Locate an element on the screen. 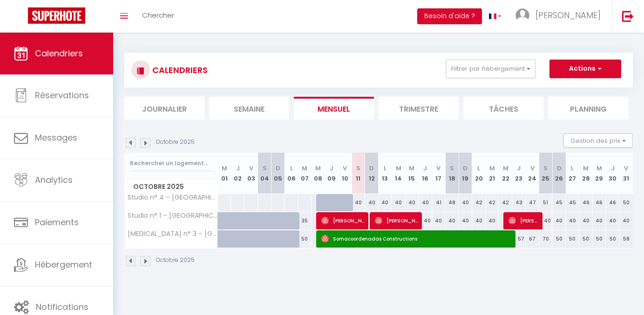 The height and width of the screenshot is (315, 644). p: Octobre 2025 is located at coordinates (175, 142).